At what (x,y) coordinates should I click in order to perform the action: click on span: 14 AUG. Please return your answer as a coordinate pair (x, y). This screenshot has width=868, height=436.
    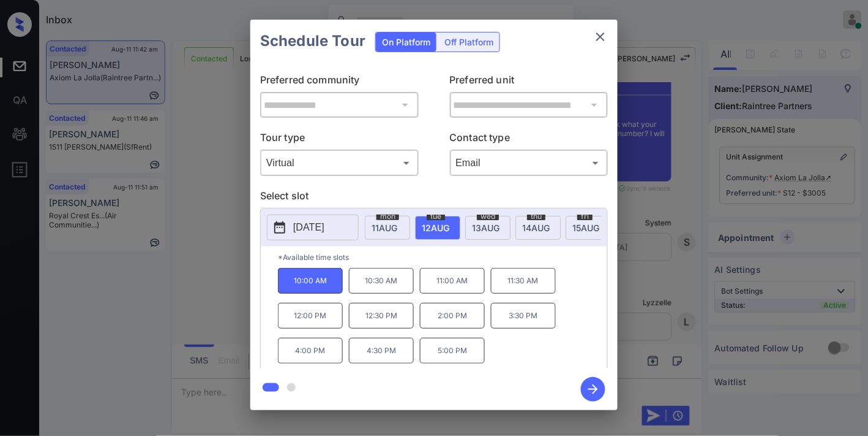
    Looking at the image, I should click on (536, 227).